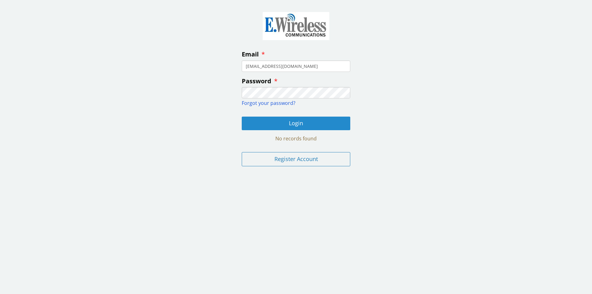 This screenshot has width=592, height=294. Describe the element at coordinates (296, 138) in the screenshot. I see `div: No records found` at that location.